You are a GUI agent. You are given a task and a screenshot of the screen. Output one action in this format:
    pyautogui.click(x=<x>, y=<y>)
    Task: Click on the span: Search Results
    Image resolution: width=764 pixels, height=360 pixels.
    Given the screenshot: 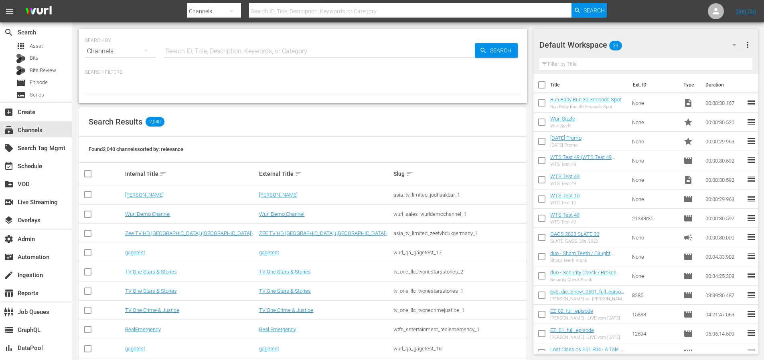 What is the action you would take?
    pyautogui.click(x=115, y=122)
    